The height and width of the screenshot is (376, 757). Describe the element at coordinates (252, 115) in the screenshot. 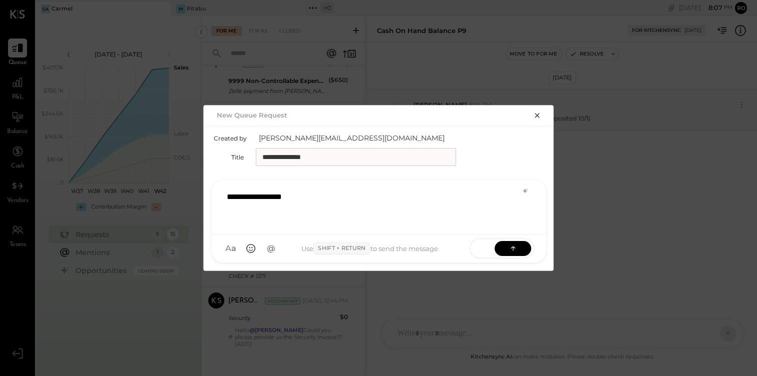

I see `h2: New Queue Request` at that location.